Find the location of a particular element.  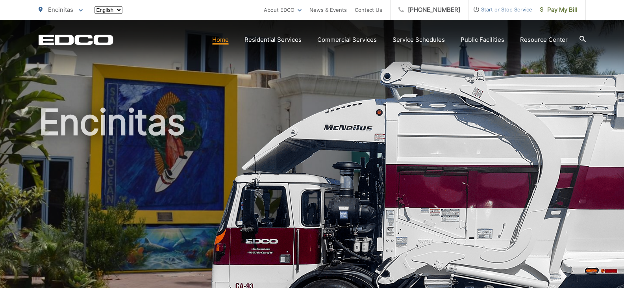

a: Resource Center is located at coordinates (544, 40).